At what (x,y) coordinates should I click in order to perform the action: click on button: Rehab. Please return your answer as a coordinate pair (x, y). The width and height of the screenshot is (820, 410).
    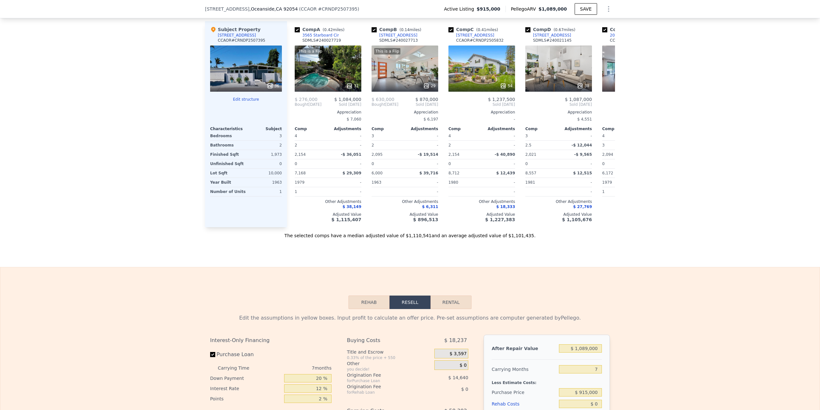
    Looking at the image, I should click on (369, 302).